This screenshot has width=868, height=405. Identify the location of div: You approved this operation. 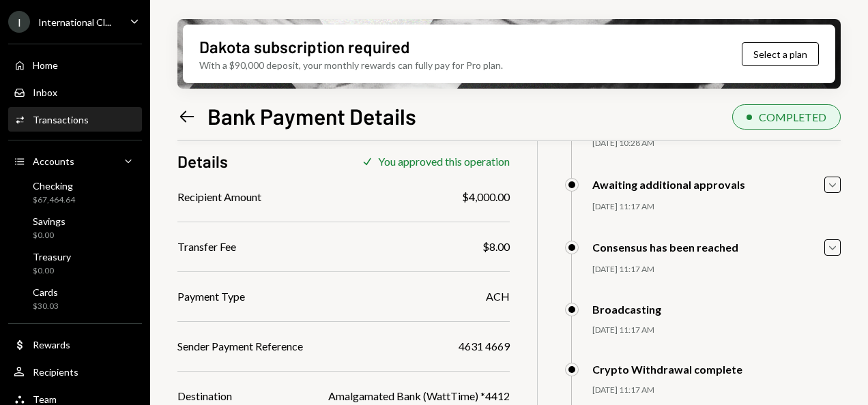
(443, 161).